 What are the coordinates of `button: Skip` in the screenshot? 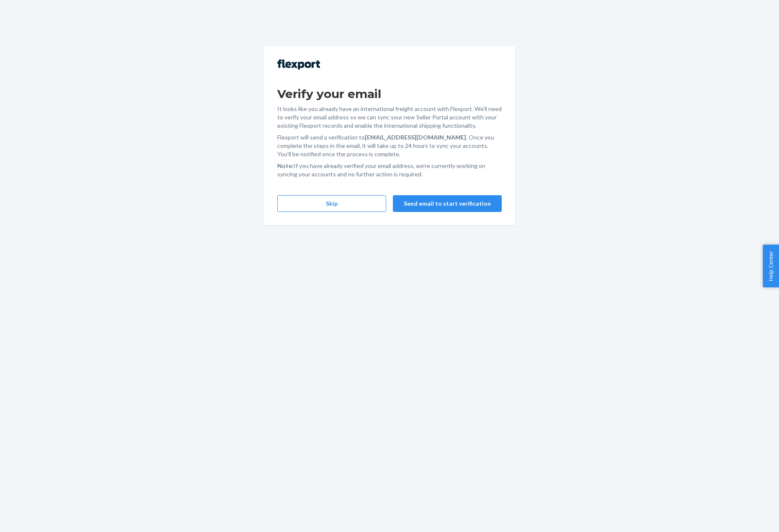 It's located at (332, 204).